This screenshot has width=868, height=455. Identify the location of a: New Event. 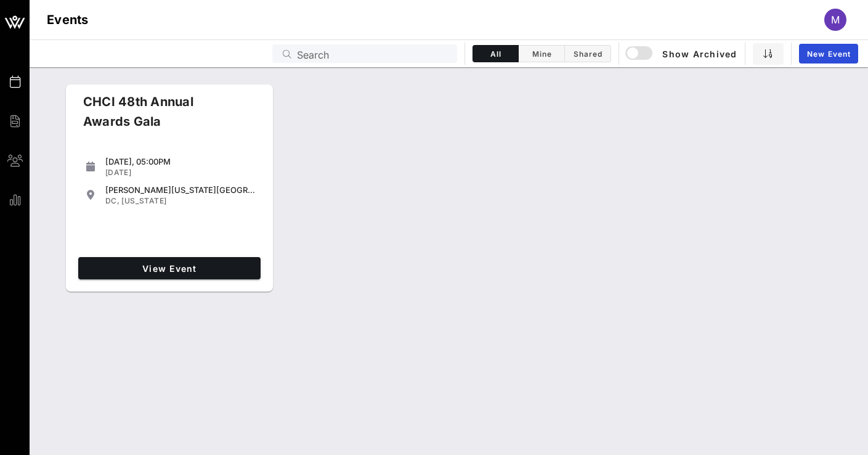
(828, 54).